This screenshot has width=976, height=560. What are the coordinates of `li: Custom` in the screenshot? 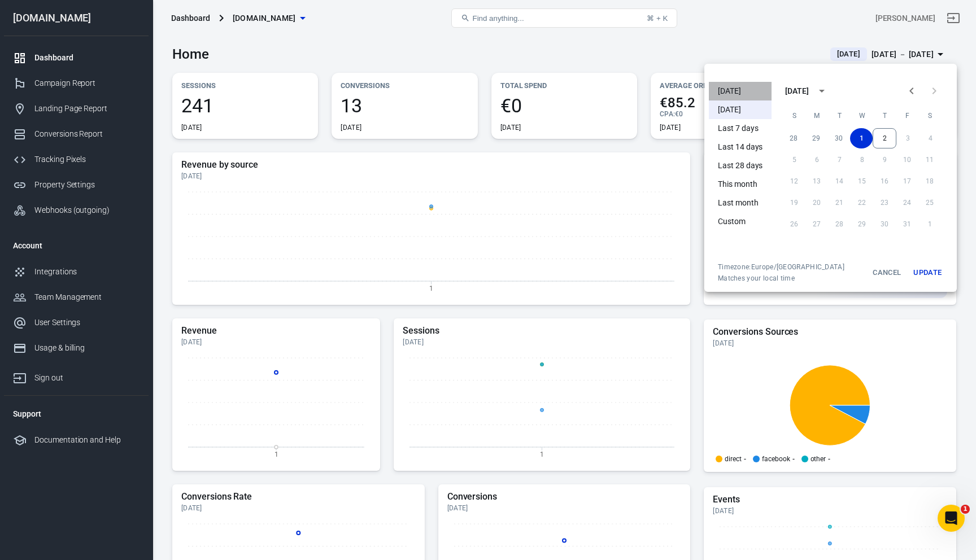 It's located at (740, 221).